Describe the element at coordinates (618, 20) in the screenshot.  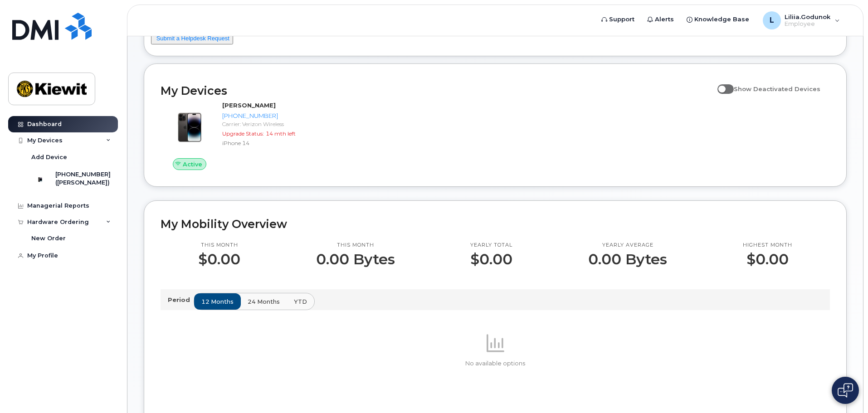
I see `a: Support` at that location.